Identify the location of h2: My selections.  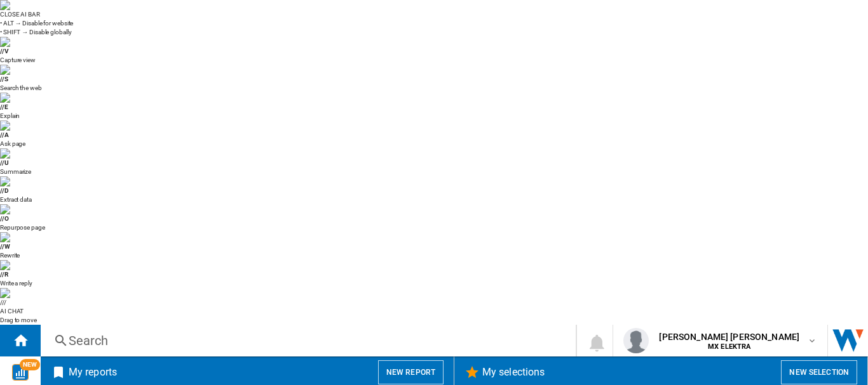
(513, 373).